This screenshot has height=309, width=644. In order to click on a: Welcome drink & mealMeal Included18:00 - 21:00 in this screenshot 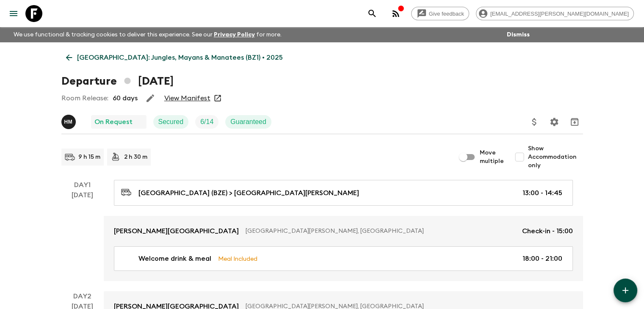, I will do `click(343, 259)`.